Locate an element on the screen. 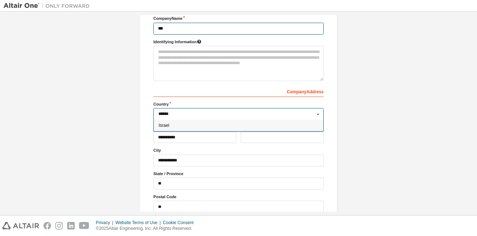  label: Company Name is located at coordinates (239, 18).